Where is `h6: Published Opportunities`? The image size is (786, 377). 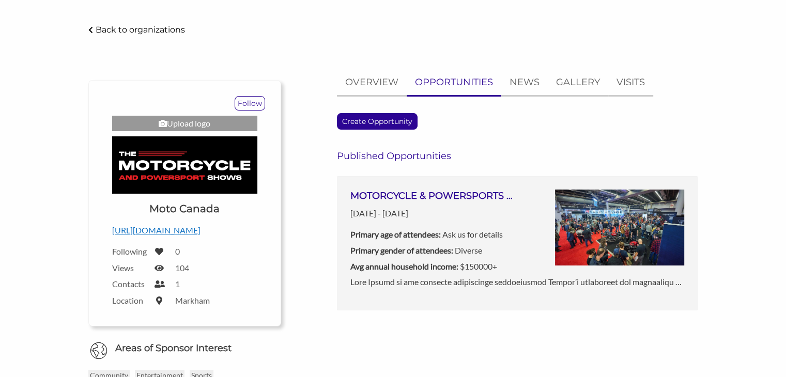 h6: Published Opportunities is located at coordinates (517, 156).